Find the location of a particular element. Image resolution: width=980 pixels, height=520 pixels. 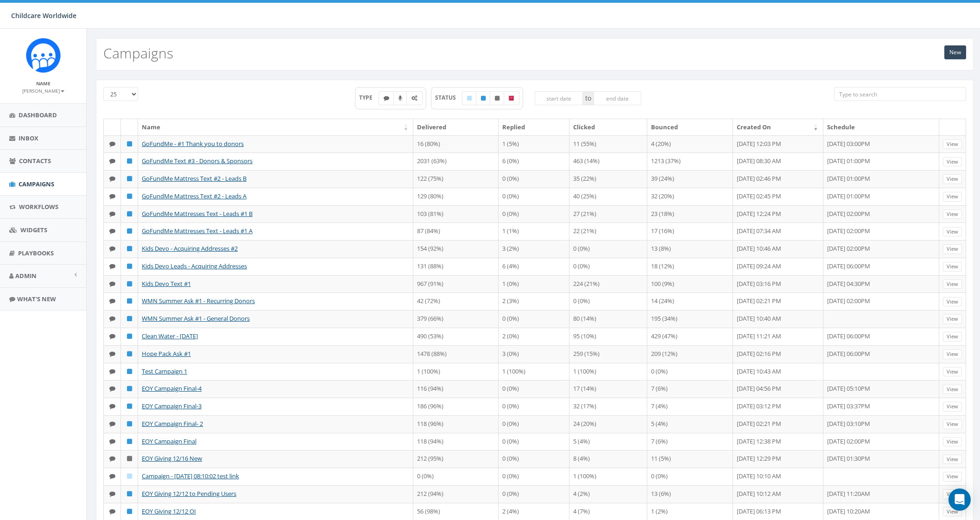

a: EOY Campaign Final is located at coordinates (169, 441).